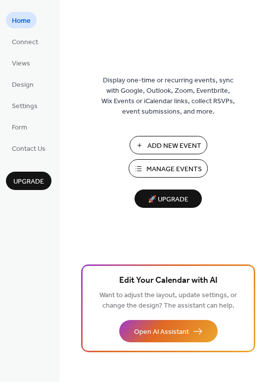 This screenshot has width=277, height=382. I want to click on a: Design, so click(23, 84).